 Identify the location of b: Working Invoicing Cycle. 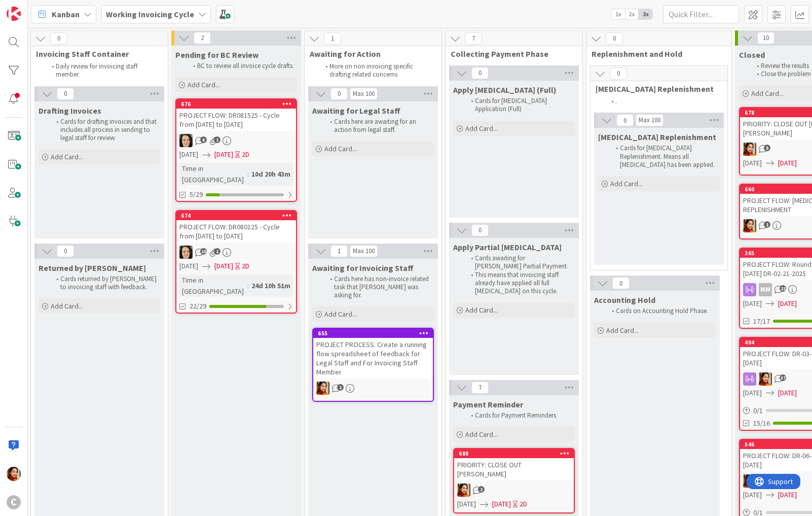
(150, 14).